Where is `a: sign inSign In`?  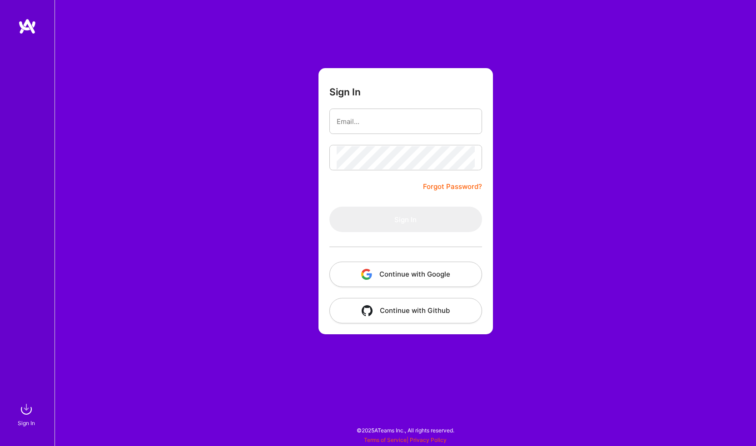
a: sign inSign In is located at coordinates (27, 414).